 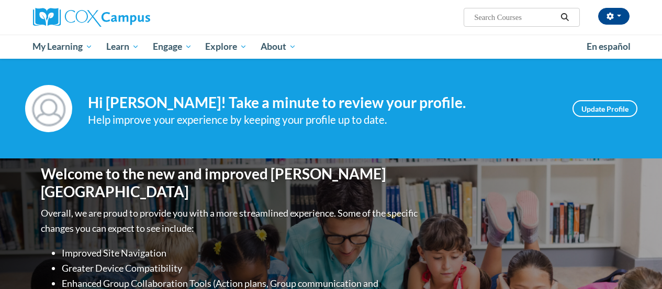 I want to click on li: Improved Site Navigation, so click(x=241, y=252).